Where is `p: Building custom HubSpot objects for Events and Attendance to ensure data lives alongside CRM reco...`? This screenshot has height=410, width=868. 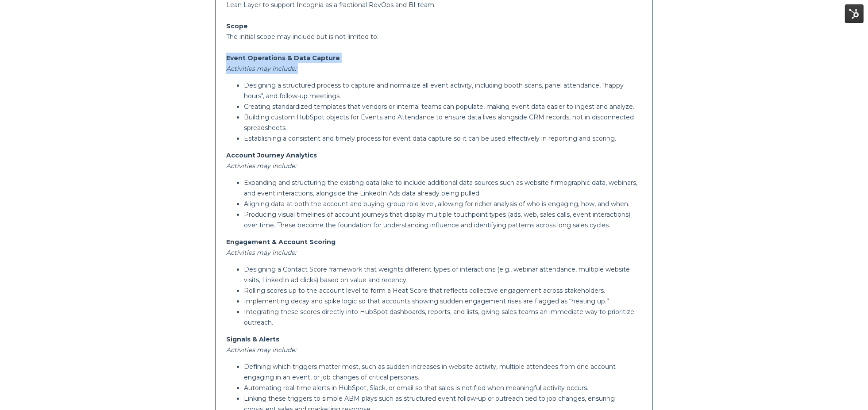
p: Building custom HubSpot objects for Events and Attendance to ensure data lives alongside CRM reco... is located at coordinates (443, 123).